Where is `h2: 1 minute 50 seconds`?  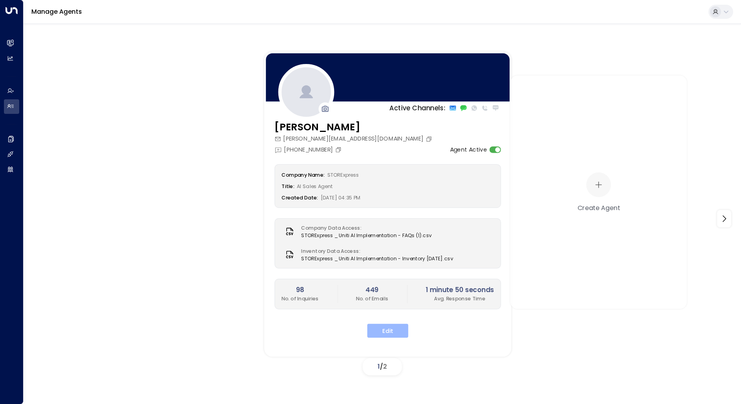 h2: 1 minute 50 seconds is located at coordinates (460, 289).